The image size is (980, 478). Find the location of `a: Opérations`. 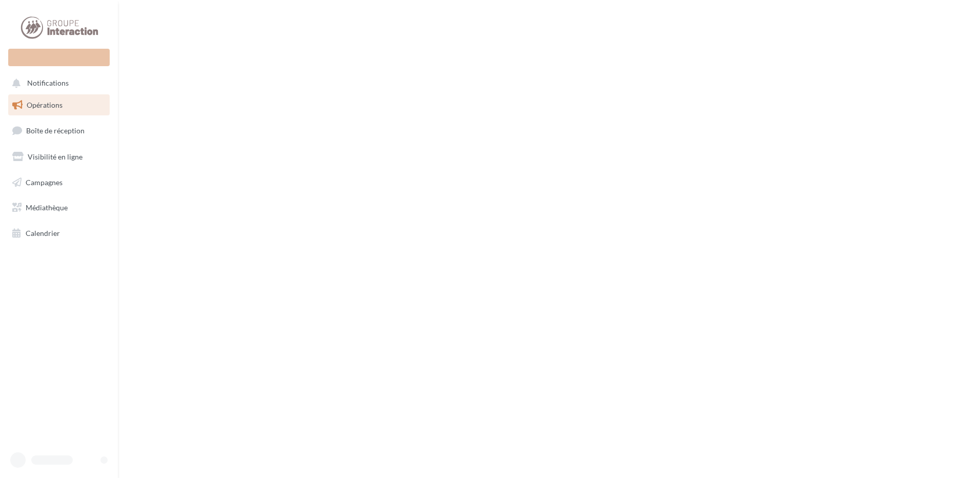

a: Opérations is located at coordinates (59, 105).